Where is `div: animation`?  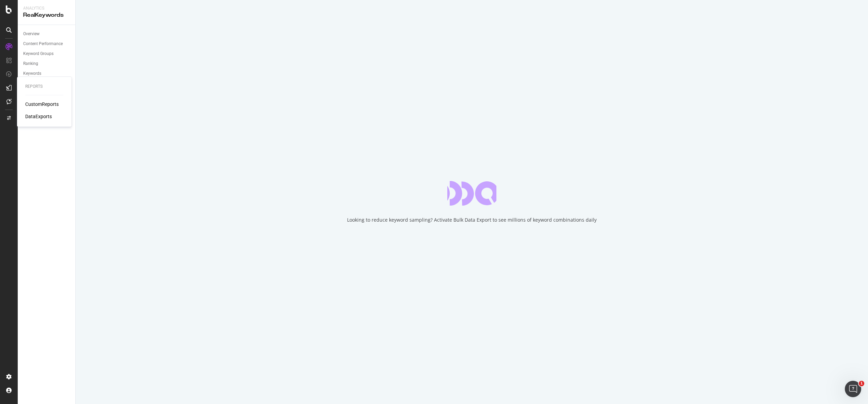
div: animation is located at coordinates (472, 193).